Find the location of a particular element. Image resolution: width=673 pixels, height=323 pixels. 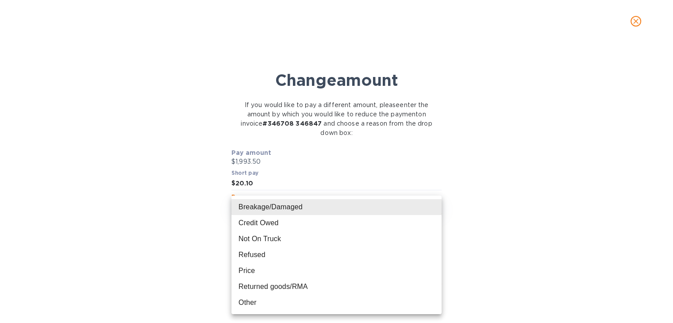

li: Refused is located at coordinates (336, 255).